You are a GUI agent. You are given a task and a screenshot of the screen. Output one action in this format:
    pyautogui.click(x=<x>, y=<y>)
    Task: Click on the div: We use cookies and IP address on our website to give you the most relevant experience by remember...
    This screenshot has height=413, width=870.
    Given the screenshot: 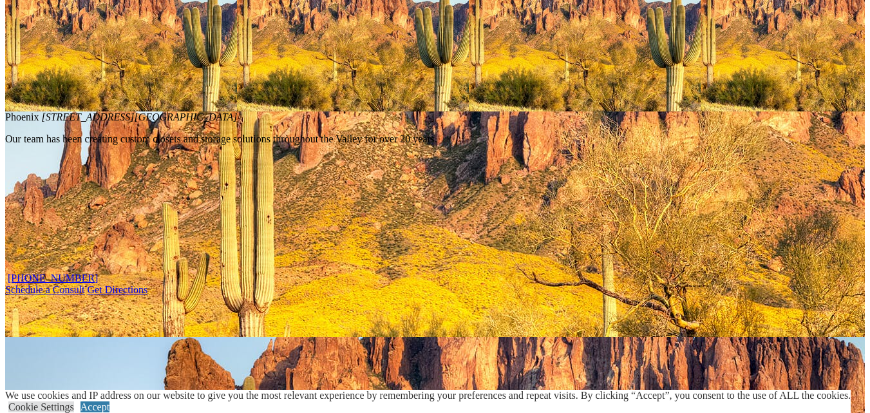 What is the action you would take?
    pyautogui.click(x=427, y=395)
    